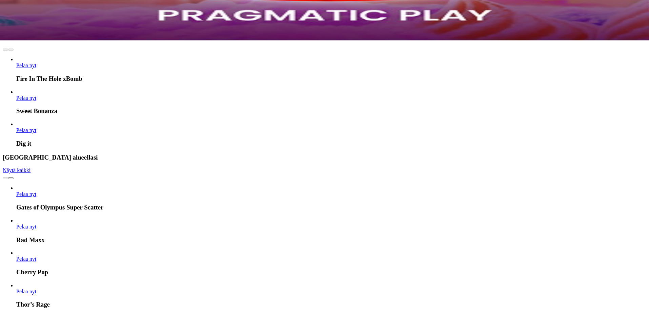  I want to click on h3: Gates of Olympus Super Scatter, so click(331, 207).